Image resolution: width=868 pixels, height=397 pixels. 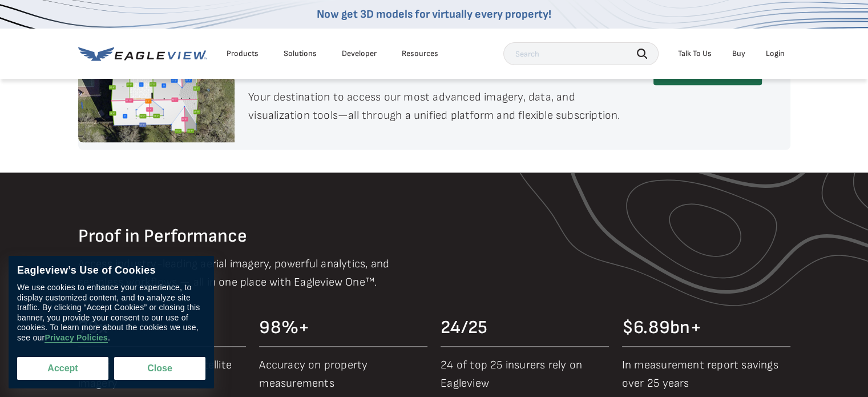 What do you see at coordinates (420, 54) in the screenshot?
I see `div: Resources` at bounding box center [420, 54].